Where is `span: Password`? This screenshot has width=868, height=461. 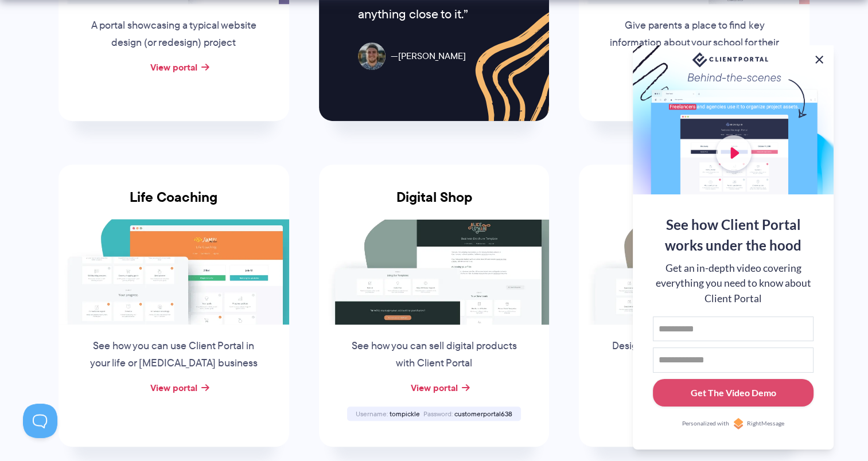
span: Password is located at coordinates (437, 414).